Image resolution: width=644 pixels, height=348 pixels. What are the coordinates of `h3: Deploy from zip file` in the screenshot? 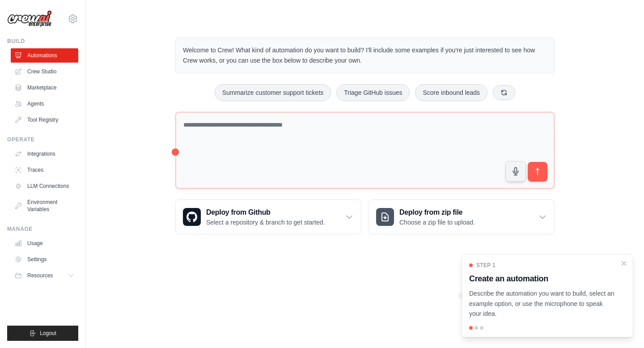 It's located at (437, 213).